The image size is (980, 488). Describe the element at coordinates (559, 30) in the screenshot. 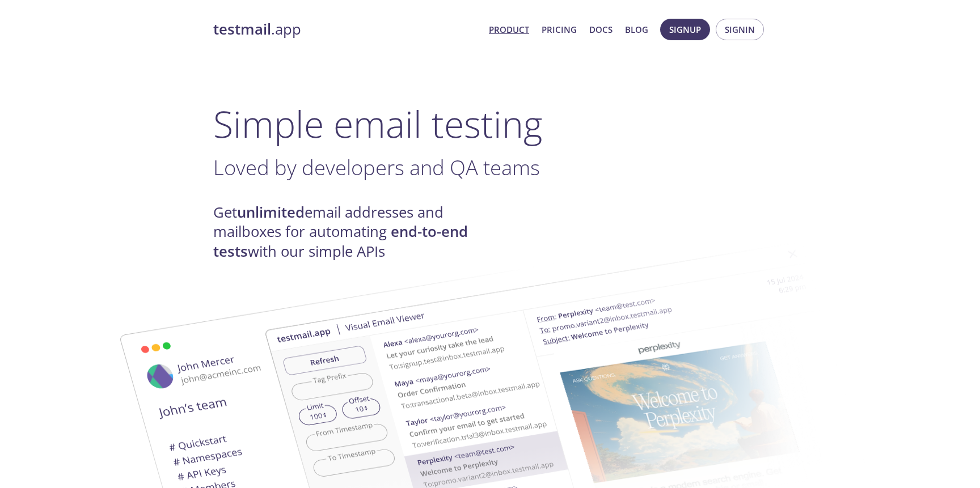

I see `a: Pricing` at that location.